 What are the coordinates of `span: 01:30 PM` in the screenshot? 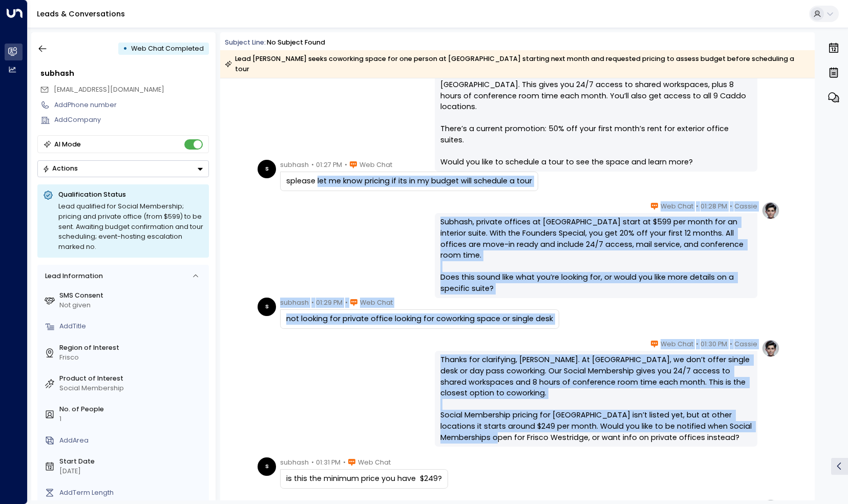 It's located at (715, 344).